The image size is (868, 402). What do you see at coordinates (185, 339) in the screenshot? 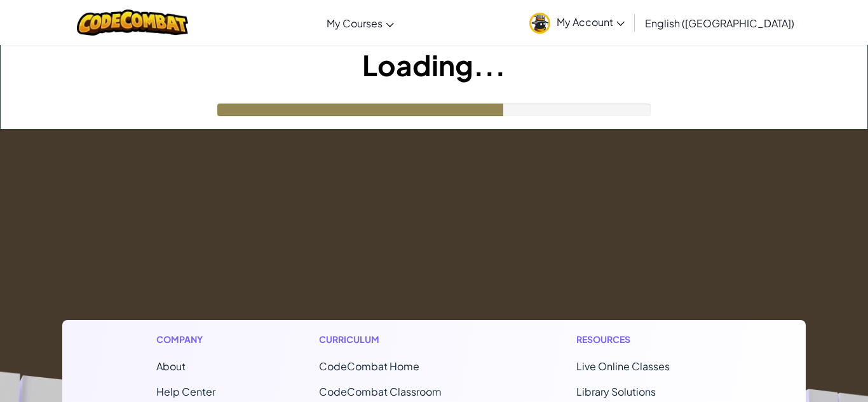
I see `h1: Company` at bounding box center [185, 339].